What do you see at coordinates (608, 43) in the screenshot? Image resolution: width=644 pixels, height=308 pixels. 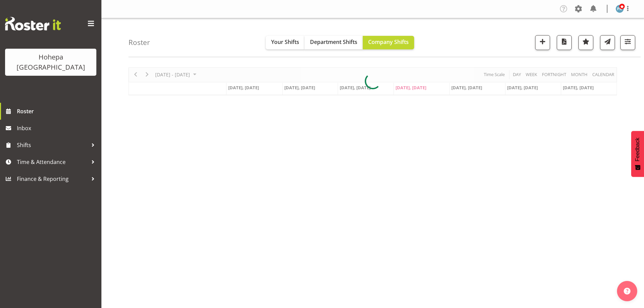 I see `button: Send a list of all shifts for the selected filtered period to all rostered employees.` at bounding box center [608, 43].